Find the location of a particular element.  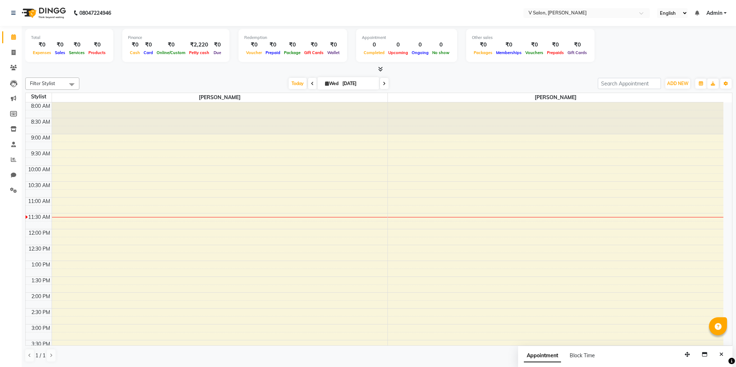

span: Memberships is located at coordinates (509, 53).